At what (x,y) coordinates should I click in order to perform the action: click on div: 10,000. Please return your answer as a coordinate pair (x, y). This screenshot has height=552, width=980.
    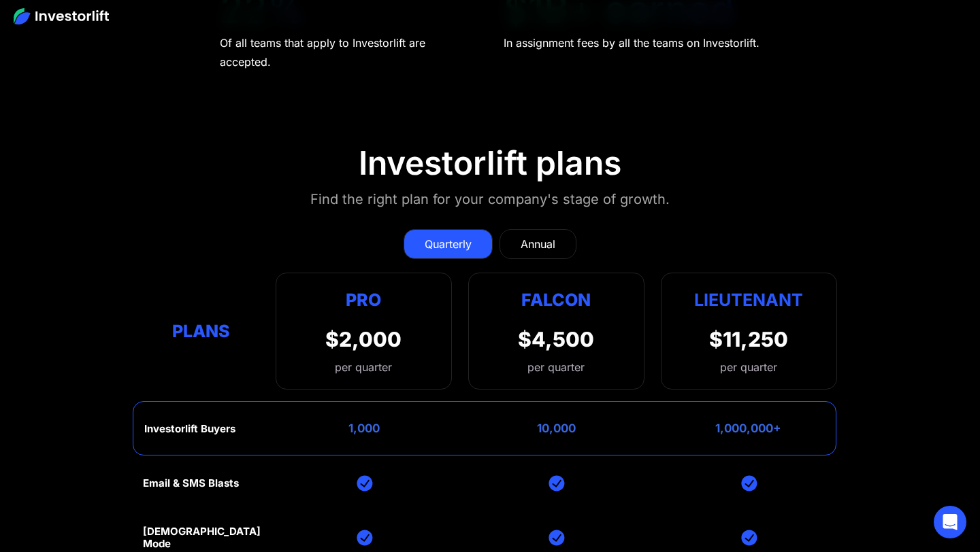
    Looking at the image, I should click on (556, 428).